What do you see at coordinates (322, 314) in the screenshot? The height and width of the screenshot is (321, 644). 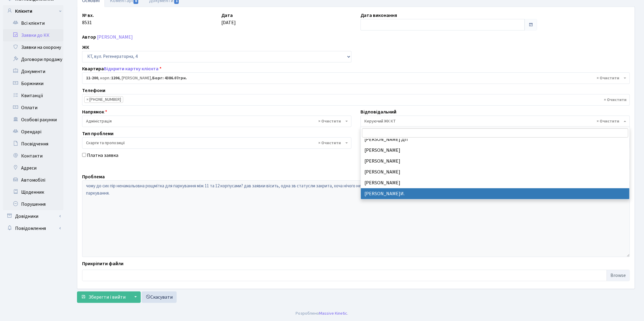 I see `div: Розроблено .` at bounding box center [322, 314].